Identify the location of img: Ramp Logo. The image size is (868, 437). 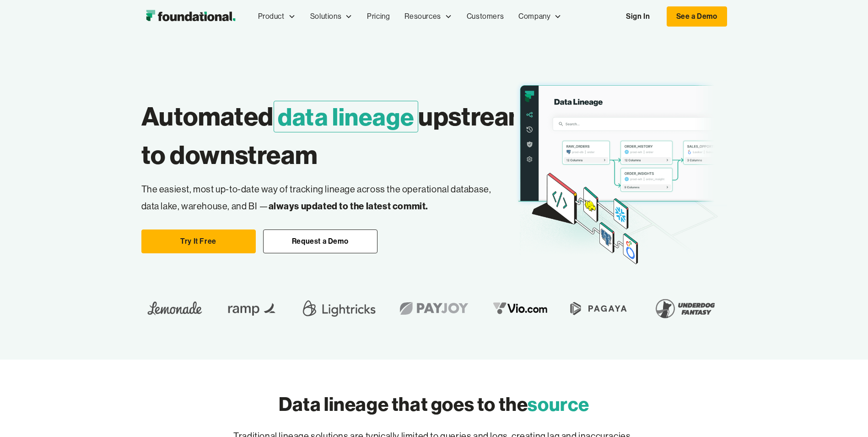
(252, 308).